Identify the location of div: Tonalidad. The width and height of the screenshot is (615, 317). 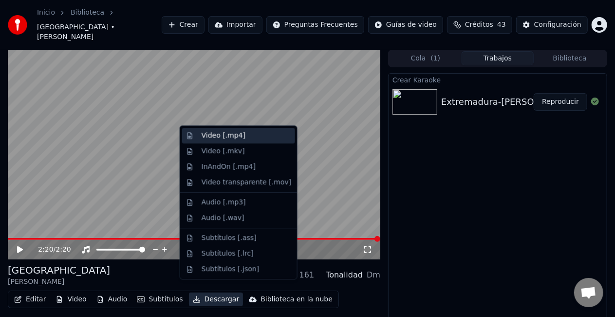
(344, 275).